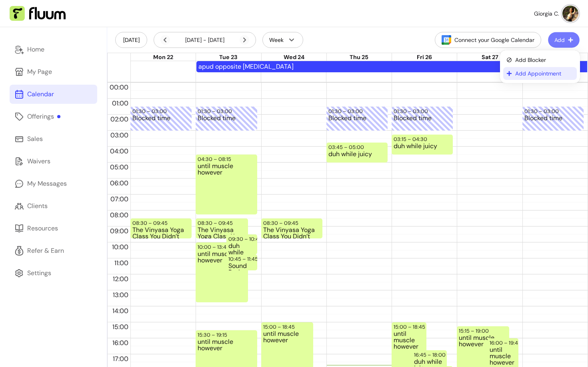  What do you see at coordinates (544, 73) in the screenshot?
I see `span: Add Appointment` at bounding box center [544, 73].